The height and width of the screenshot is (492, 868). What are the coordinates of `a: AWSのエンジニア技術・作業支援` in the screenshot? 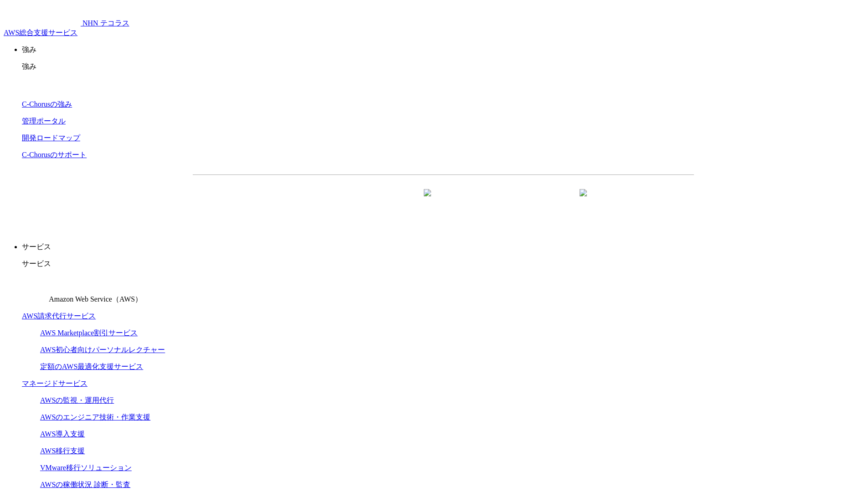 It's located at (95, 417).